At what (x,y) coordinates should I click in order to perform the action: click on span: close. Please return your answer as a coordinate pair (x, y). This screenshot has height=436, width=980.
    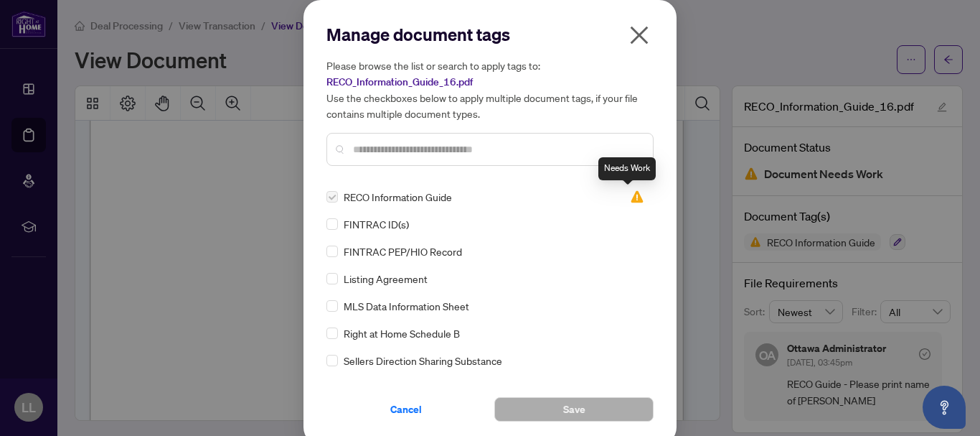
    Looking at the image, I should click on (639, 35).